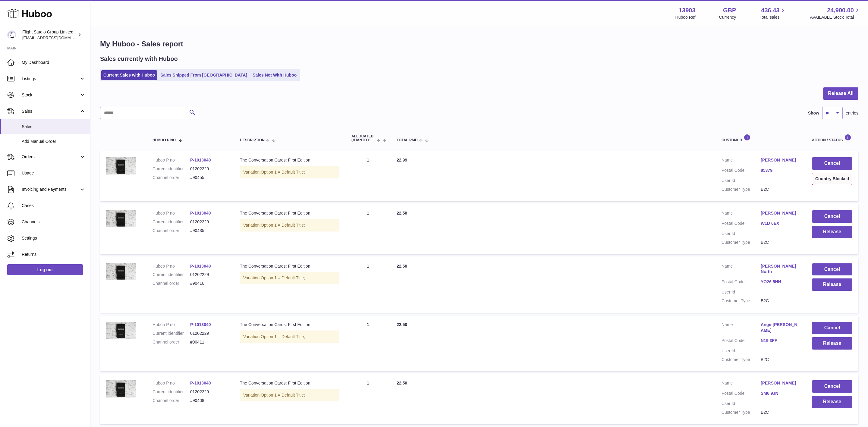 This screenshot has width=868, height=427. Describe the element at coordinates (780, 282) in the screenshot. I see `a: YO26 5NN` at that location.